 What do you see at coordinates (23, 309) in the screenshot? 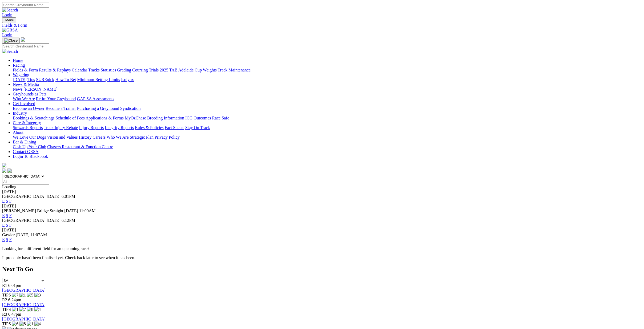
I see `img: 7` at bounding box center [23, 309].